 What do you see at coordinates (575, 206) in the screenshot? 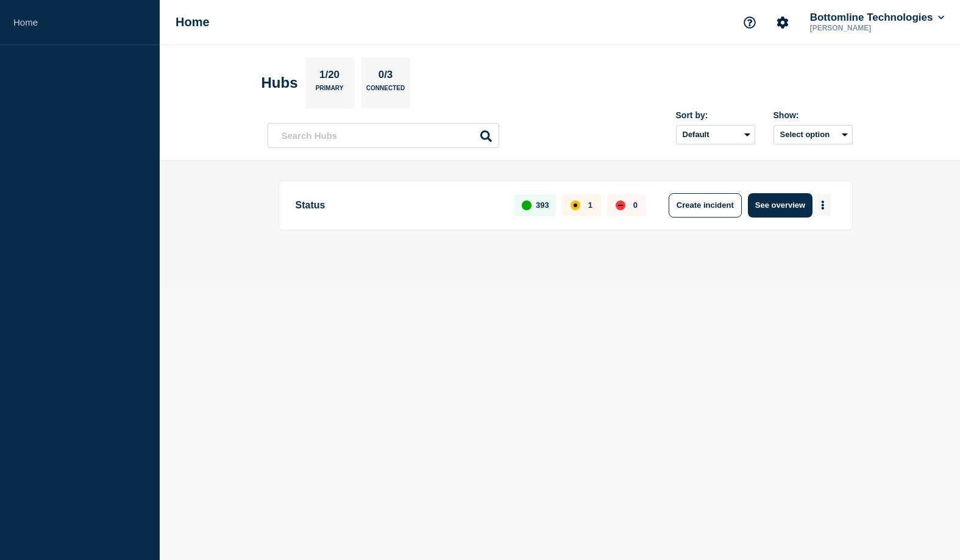
I see `div: affected` at bounding box center [575, 206].